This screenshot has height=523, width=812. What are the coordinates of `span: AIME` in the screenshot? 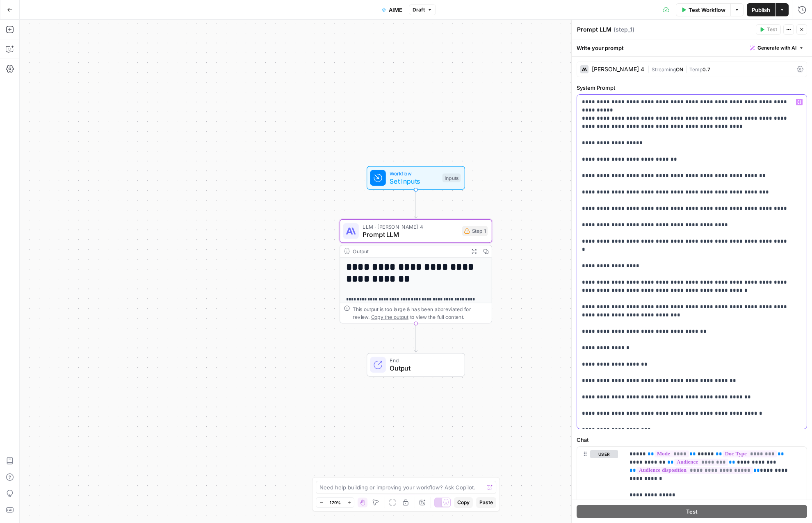 It's located at (395, 9).